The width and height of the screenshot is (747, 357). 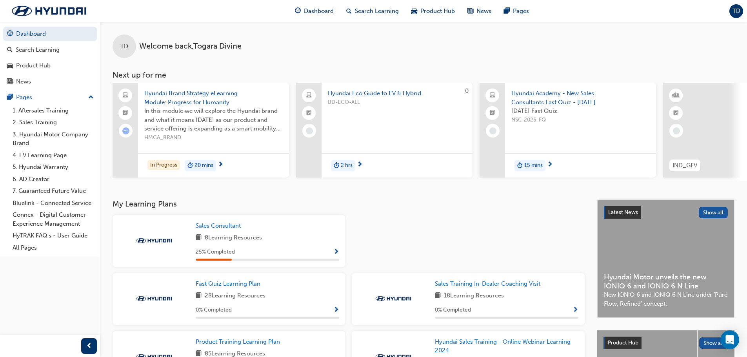 I want to click on div: News, so click(x=24, y=82).